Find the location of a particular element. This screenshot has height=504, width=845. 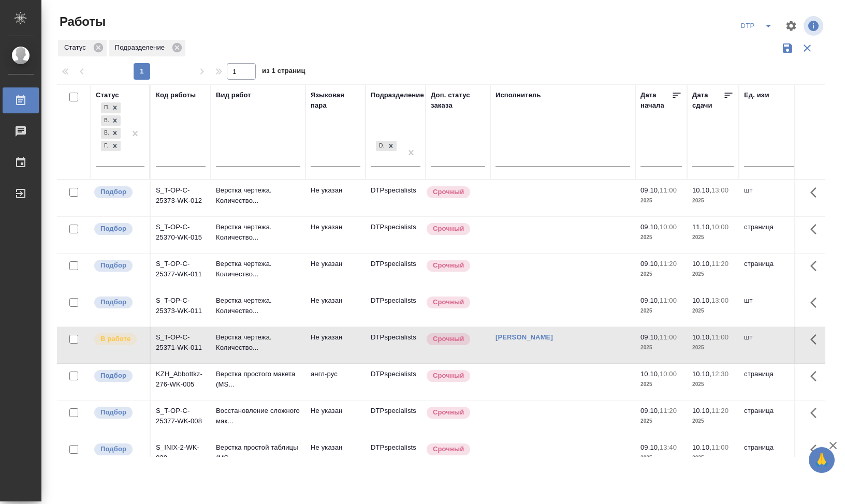

p: Восстановление сложного мак... is located at coordinates (258, 416).